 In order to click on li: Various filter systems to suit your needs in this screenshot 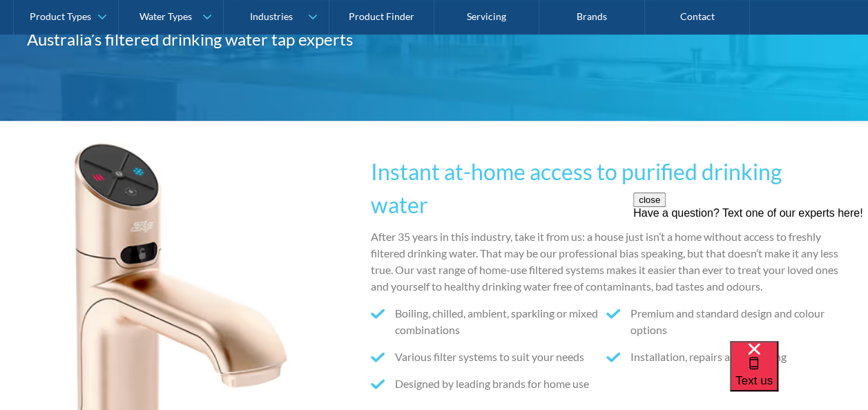, I will do `click(488, 357)`.